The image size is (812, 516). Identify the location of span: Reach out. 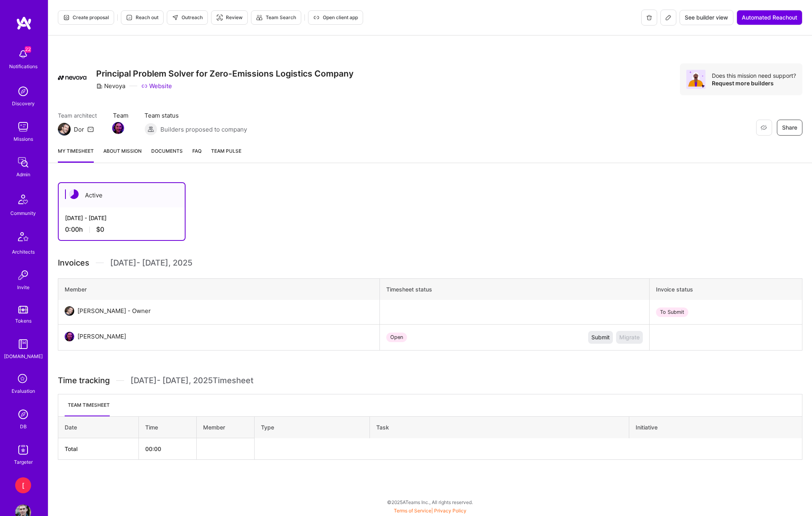
(142, 18).